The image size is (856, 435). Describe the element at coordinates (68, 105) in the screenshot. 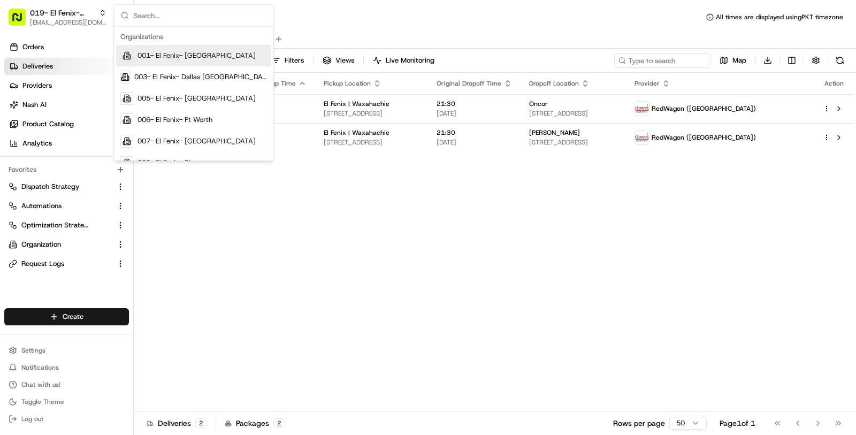

I see `a: Nash AI` at that location.